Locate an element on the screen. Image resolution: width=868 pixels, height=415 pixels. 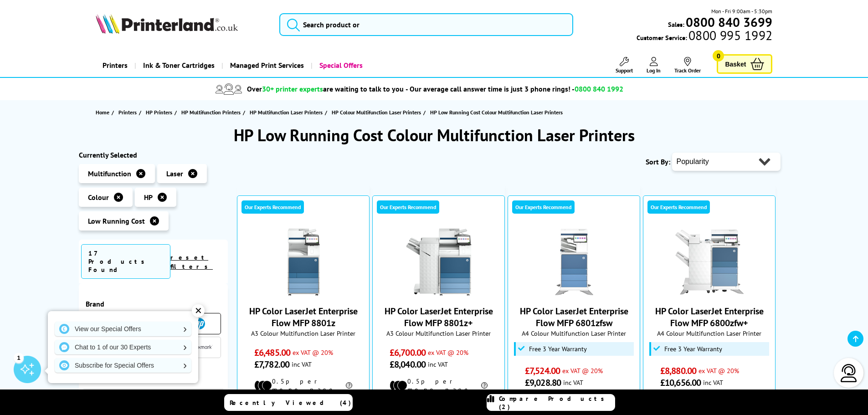
img: Lexmark is located at coordinates (199, 347).